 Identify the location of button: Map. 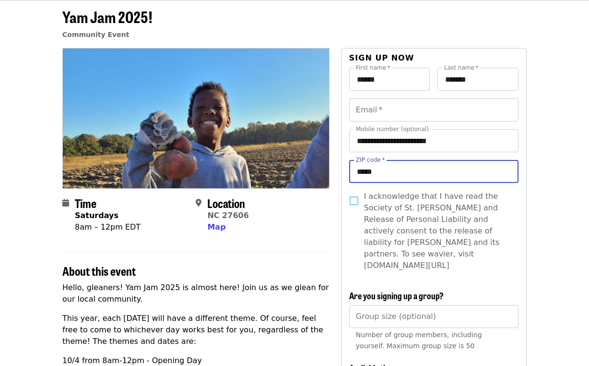
(216, 227).